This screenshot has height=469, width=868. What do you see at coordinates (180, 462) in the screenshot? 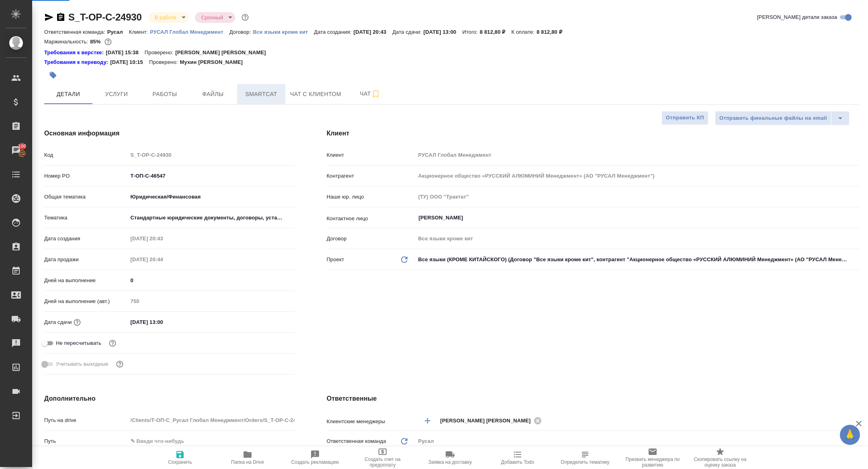
I see `span: Сохранить` at bounding box center [180, 462].